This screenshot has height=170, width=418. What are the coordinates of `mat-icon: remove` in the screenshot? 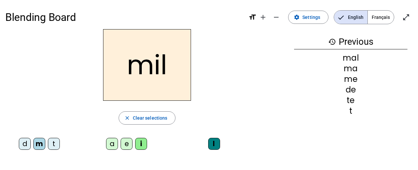 It's located at (276, 17).